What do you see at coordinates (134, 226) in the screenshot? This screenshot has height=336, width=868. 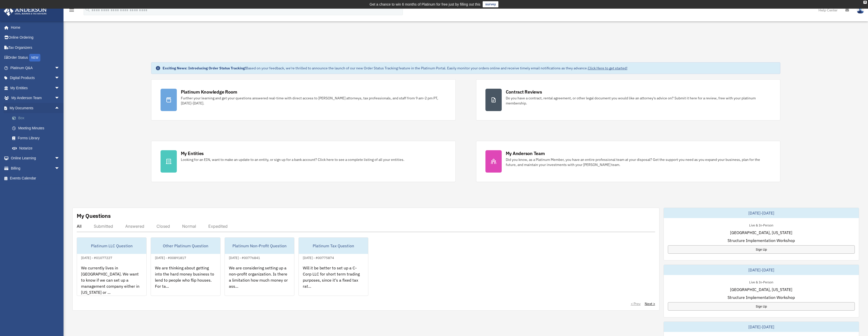 I see `div: Answered` at bounding box center [134, 226].